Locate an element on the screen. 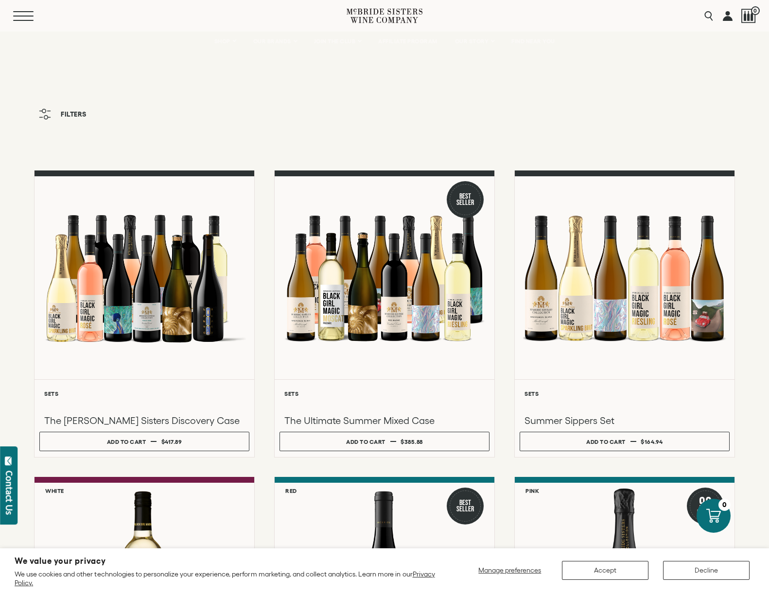 The image size is (769, 592). span: $385.88 is located at coordinates (412, 442).